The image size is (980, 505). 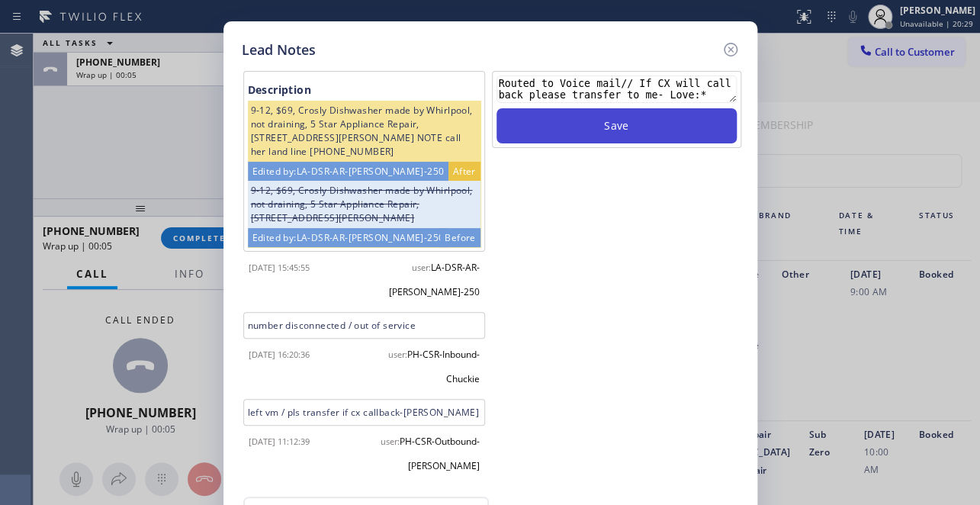 I want to click on textarea: Routed to Voice mail// If CX will call back please transfer to me- Love:*, so click(x=616, y=89).